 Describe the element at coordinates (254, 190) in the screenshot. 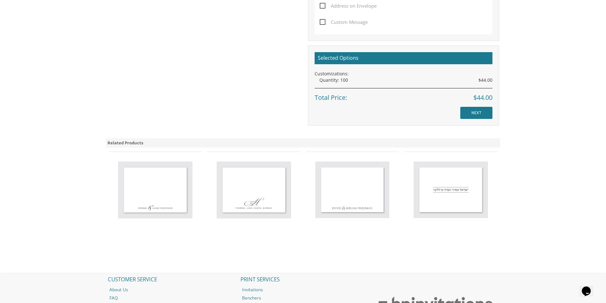

I see `img: Informal Style 5` at that location.